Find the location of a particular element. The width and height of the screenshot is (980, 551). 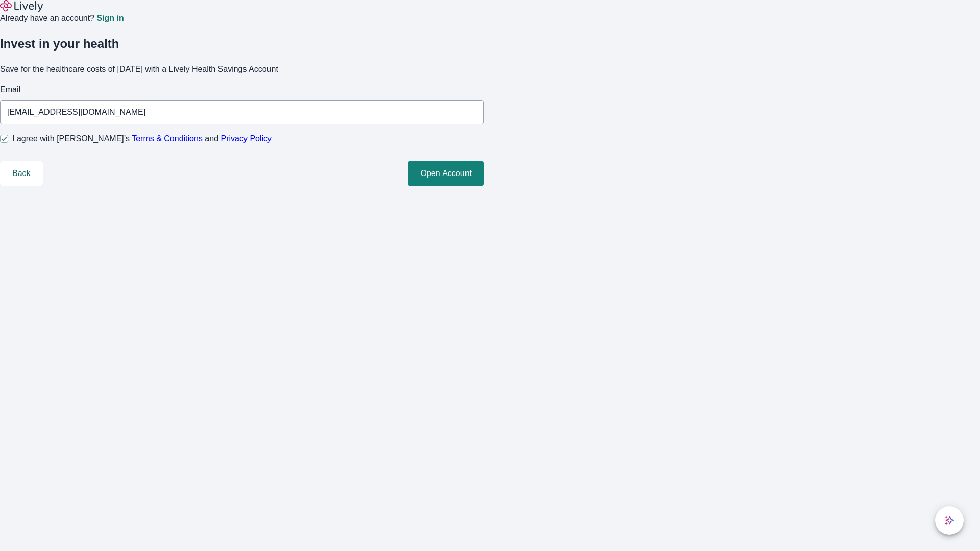

a: Sign in is located at coordinates (109, 19).